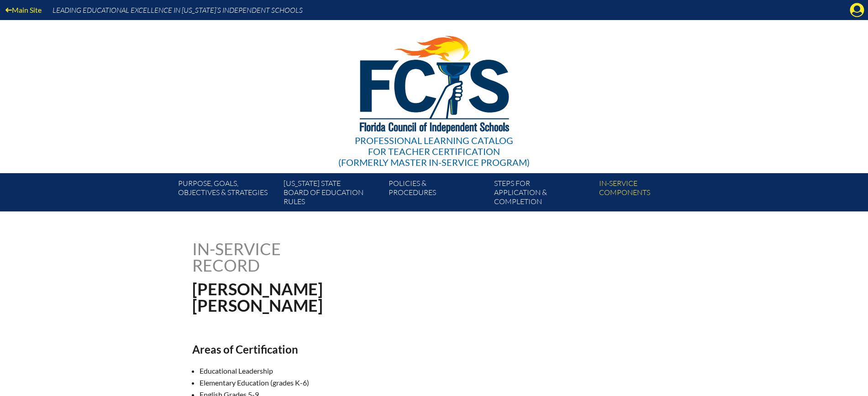 This screenshot has width=868, height=396. I want to click on h2: Areas of Certification, so click(353, 349).